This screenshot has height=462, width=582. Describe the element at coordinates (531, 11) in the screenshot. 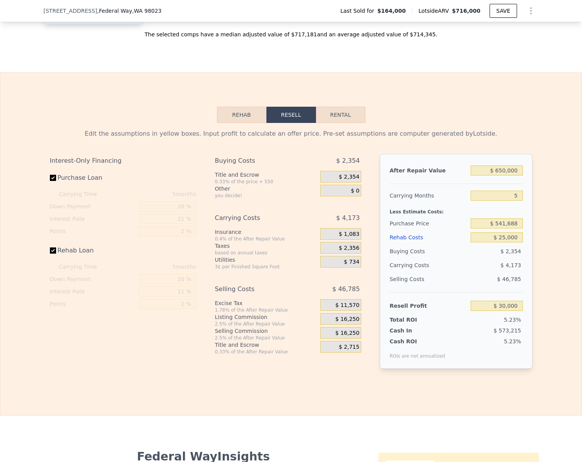

I see `button: Show Options` at that location.